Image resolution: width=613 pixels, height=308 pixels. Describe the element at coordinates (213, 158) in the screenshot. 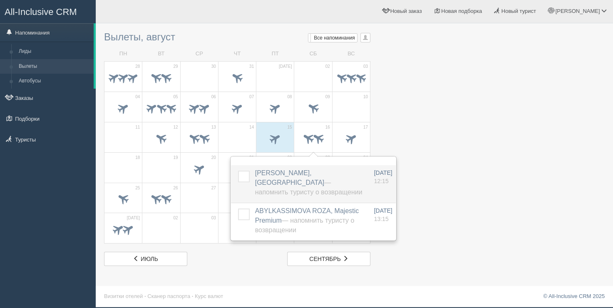

I see `span: 20` at that location.